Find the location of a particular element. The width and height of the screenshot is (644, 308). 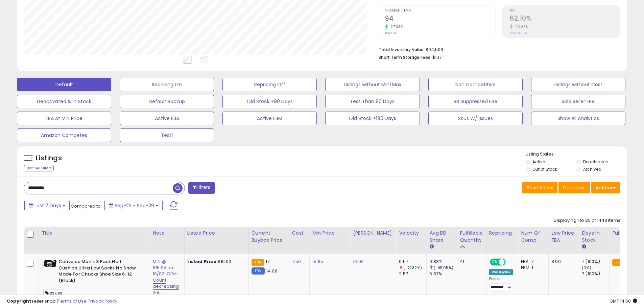

div: Current Buybox Price is located at coordinates (269, 237).